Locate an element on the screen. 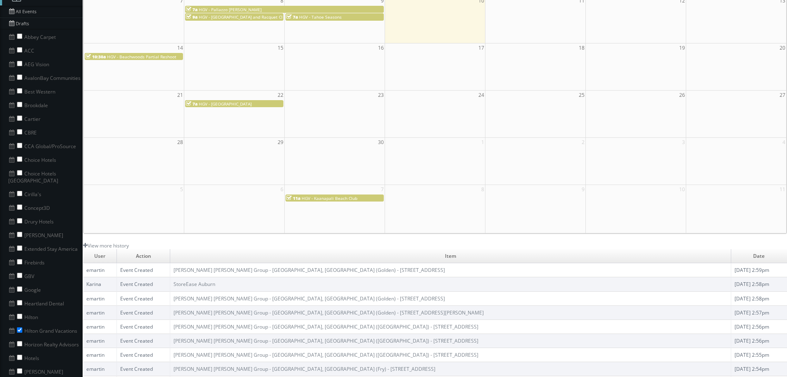 Image resolution: width=787 pixels, height=377 pixels. span: 4 is located at coordinates (784, 142).